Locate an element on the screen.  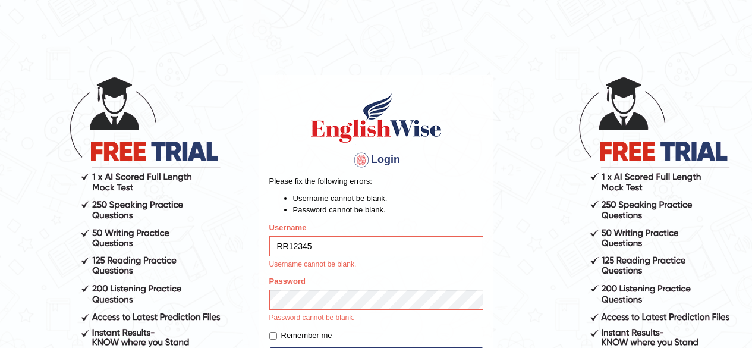
p: Please fix the following errors: is located at coordinates (376, 181).